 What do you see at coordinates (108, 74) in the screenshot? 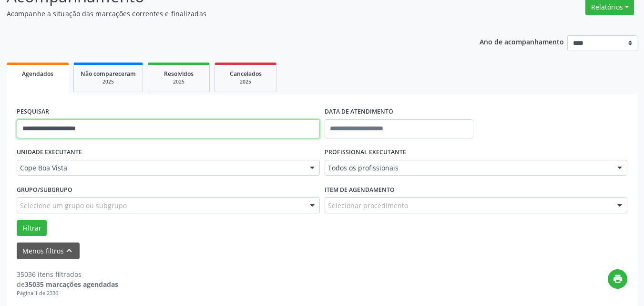
I see `span: Não compareceram` at bounding box center [108, 74].